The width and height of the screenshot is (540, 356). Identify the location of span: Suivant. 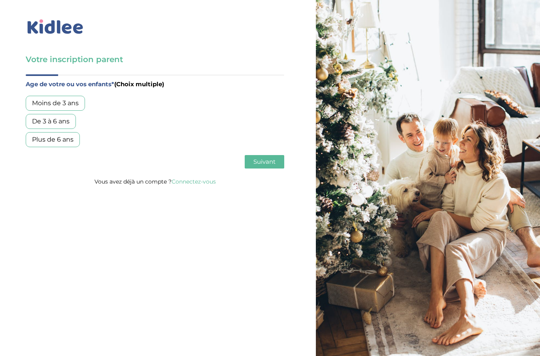
(265, 161).